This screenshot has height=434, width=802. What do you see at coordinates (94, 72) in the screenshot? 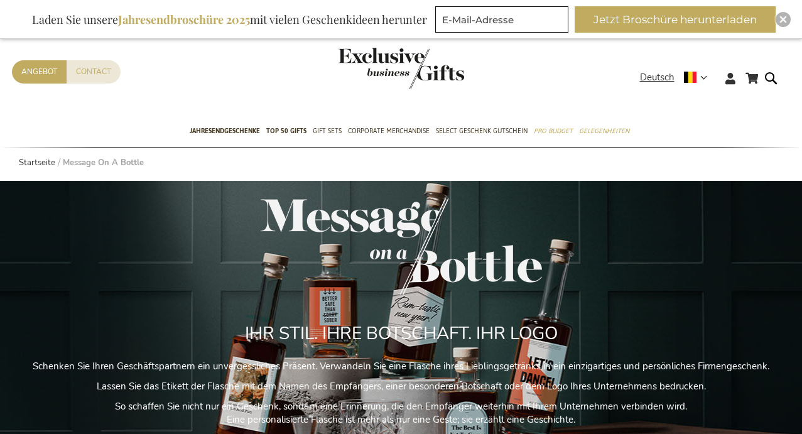
I see `a: Contact` at bounding box center [94, 72].